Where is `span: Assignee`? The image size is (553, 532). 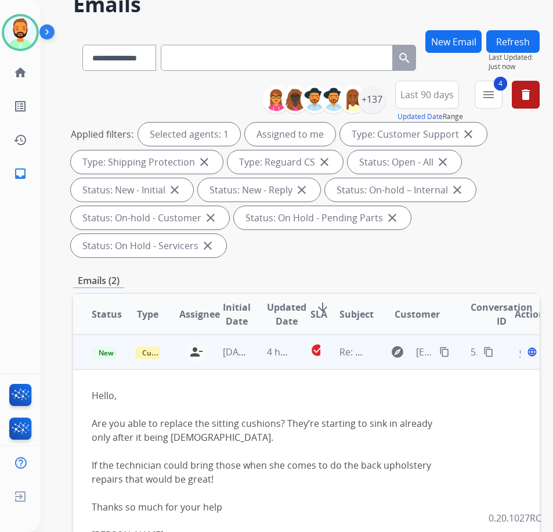 span: Assignee is located at coordinates (200, 314).